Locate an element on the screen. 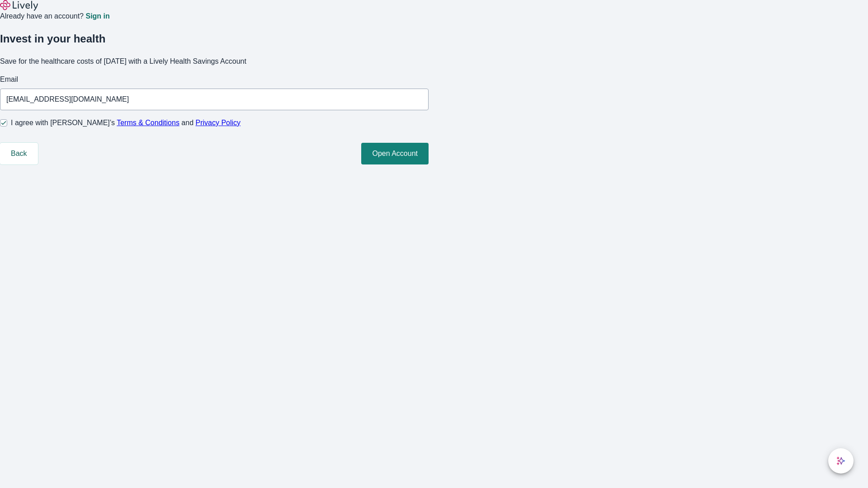 The height and width of the screenshot is (488, 868). a: Sign in is located at coordinates (97, 17).